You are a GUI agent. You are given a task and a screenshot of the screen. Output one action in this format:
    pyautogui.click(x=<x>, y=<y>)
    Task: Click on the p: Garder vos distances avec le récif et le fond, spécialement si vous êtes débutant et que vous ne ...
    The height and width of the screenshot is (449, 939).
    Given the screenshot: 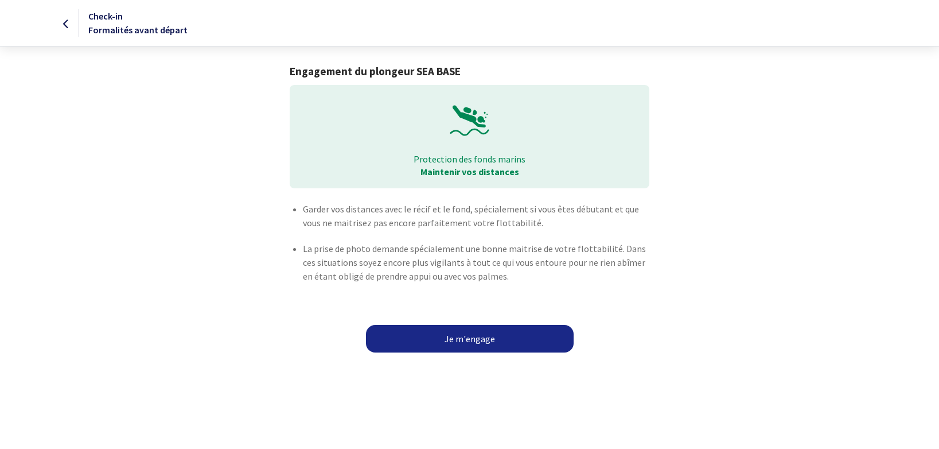 What is the action you would take?
    pyautogui.click(x=476, y=216)
    